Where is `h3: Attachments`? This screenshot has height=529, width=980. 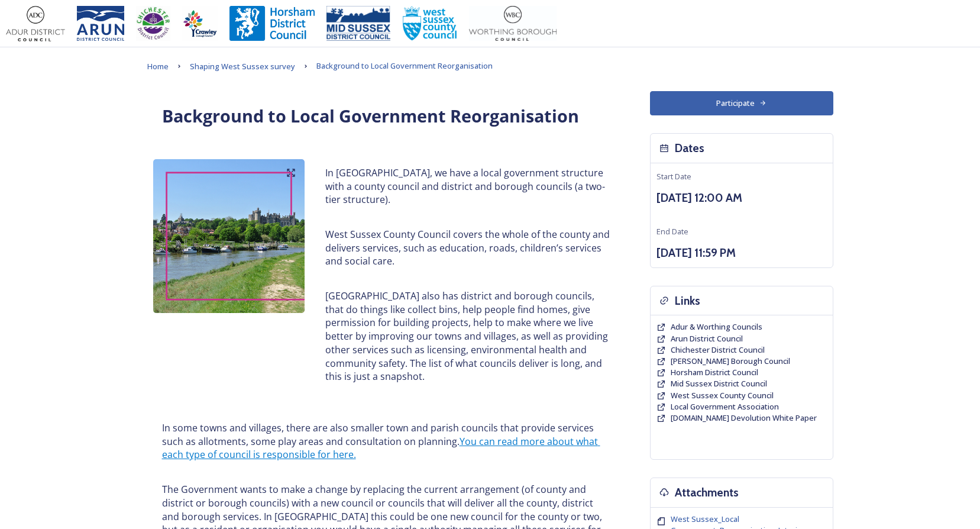
h3: Attachments is located at coordinates (707, 492).